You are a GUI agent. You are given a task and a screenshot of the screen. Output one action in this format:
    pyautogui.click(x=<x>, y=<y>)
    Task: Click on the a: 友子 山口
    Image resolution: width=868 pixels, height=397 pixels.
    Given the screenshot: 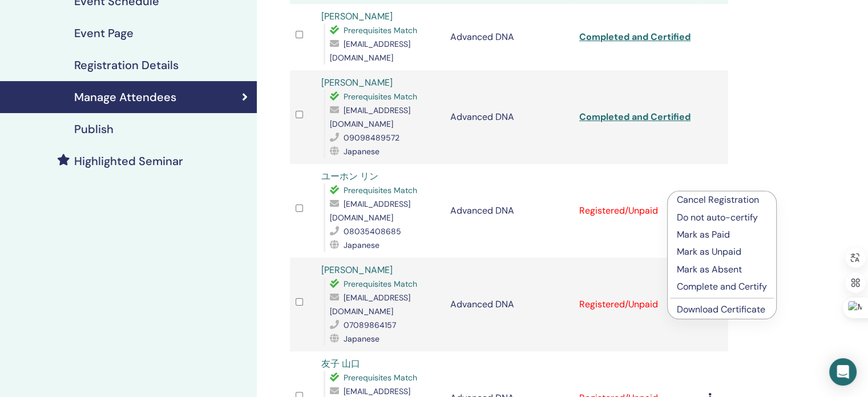 What is the action you would take?
    pyautogui.click(x=341, y=363)
    